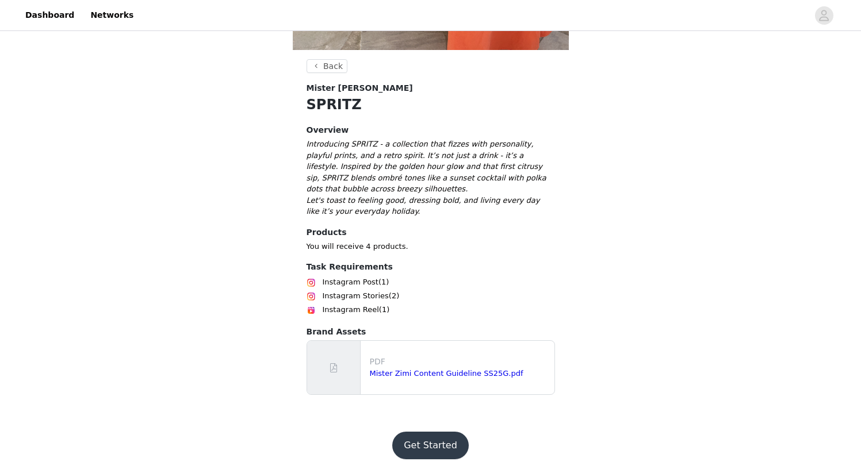  What do you see at coordinates (311, 310) in the screenshot?
I see `img: Instagram Reels Icon` at bounding box center [311, 310].